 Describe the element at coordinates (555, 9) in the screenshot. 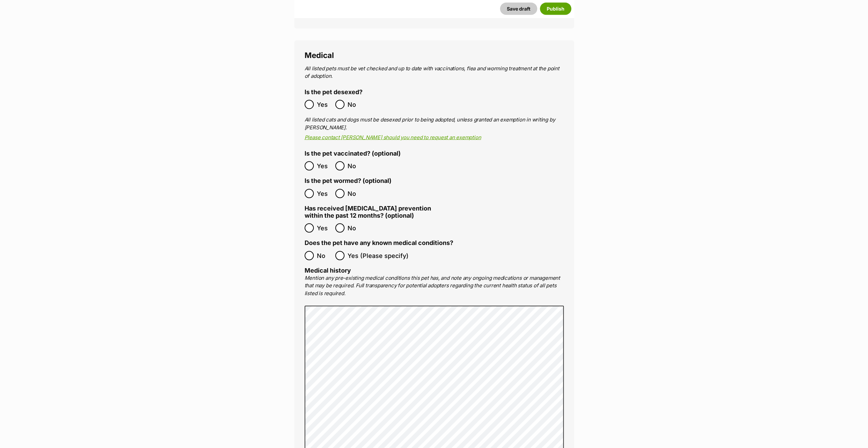

I see `button: Publish` at that location.